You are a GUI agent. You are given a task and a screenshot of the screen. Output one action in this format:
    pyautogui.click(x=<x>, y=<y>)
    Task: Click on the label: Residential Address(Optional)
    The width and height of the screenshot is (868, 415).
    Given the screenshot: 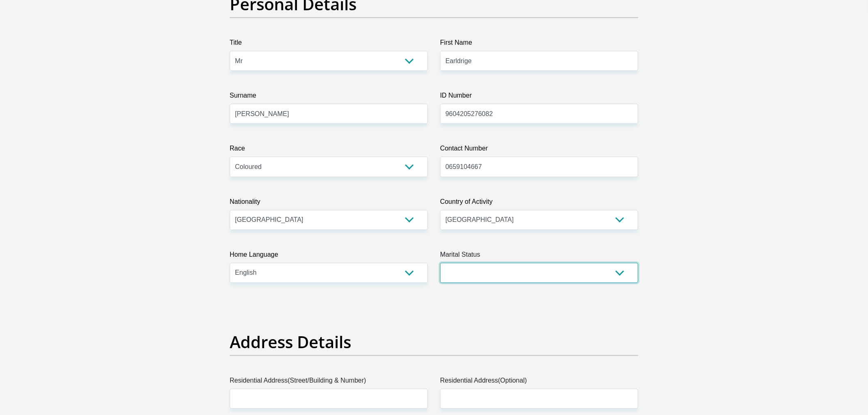 What is the action you would take?
    pyautogui.click(x=539, y=382)
    